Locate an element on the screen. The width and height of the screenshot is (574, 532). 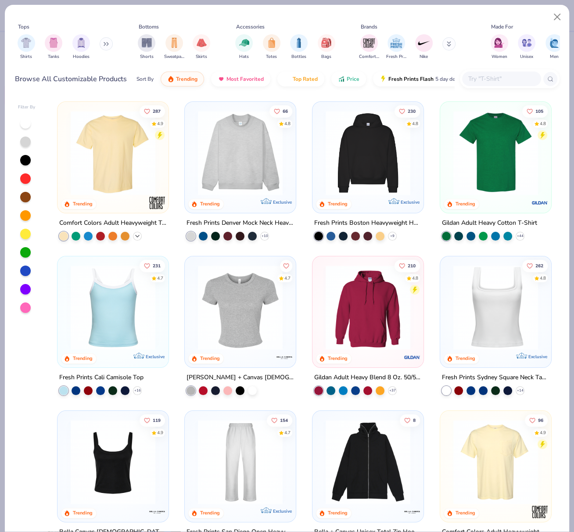
div: Bottoms is located at coordinates (149, 27).